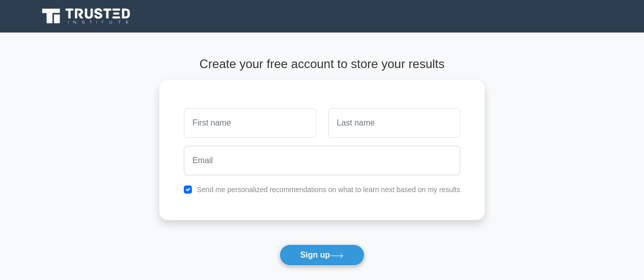 The width and height of the screenshot is (644, 280). What do you see at coordinates (322, 255) in the screenshot?
I see `button: Sign up` at bounding box center [322, 255].